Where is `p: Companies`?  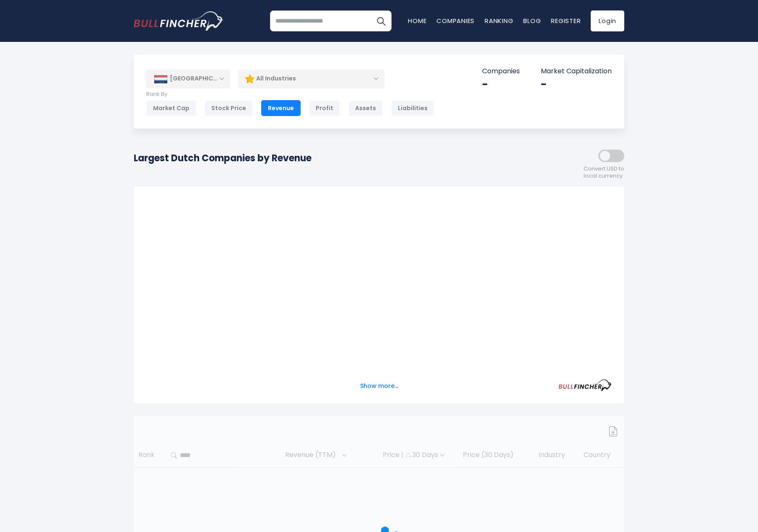 p: Companies is located at coordinates (501, 71).